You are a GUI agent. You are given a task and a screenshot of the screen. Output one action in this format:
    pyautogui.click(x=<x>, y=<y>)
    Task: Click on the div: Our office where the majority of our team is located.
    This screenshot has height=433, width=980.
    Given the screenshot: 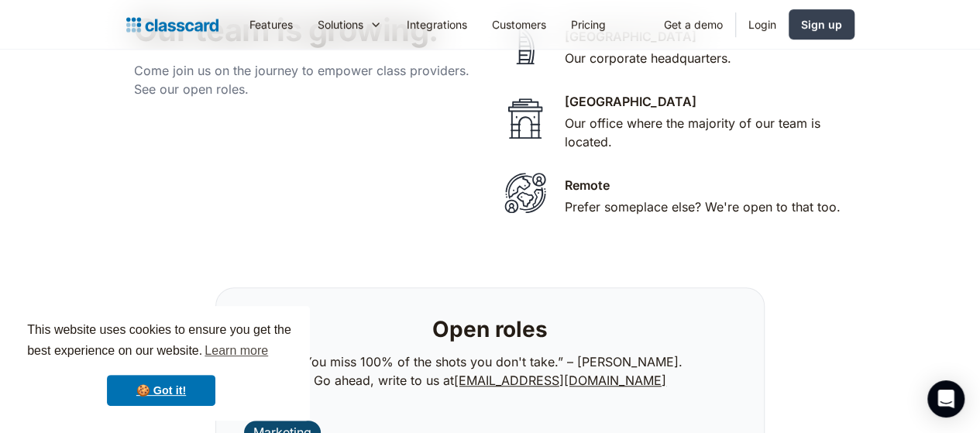 What is the action you would take?
    pyautogui.click(x=705, y=133)
    